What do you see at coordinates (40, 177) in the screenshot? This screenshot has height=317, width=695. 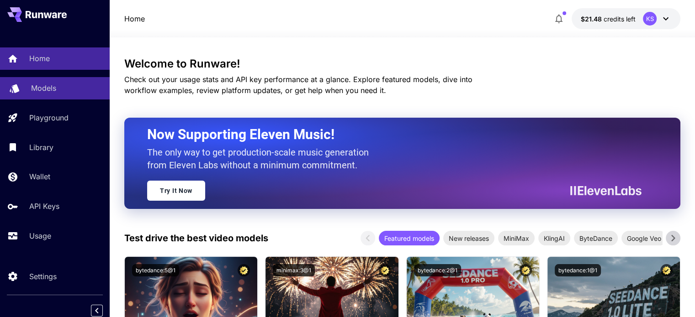 I see `p: Wallet` at bounding box center [40, 177].